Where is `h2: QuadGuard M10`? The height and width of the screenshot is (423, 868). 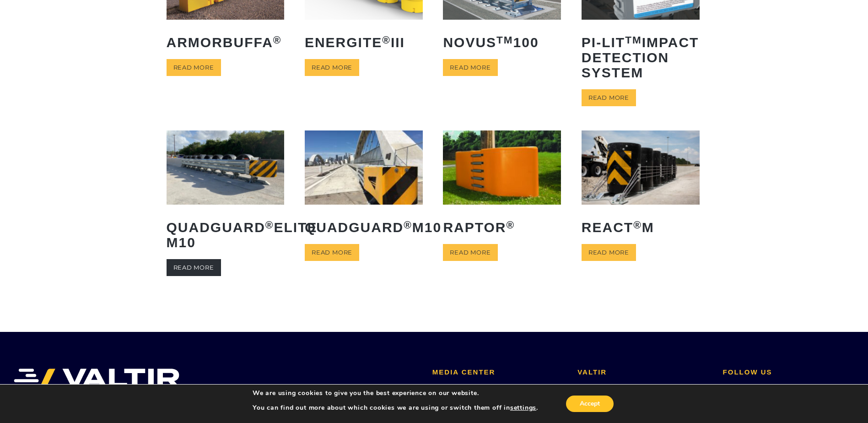 h2: QuadGuard M10 is located at coordinates (363, 227).